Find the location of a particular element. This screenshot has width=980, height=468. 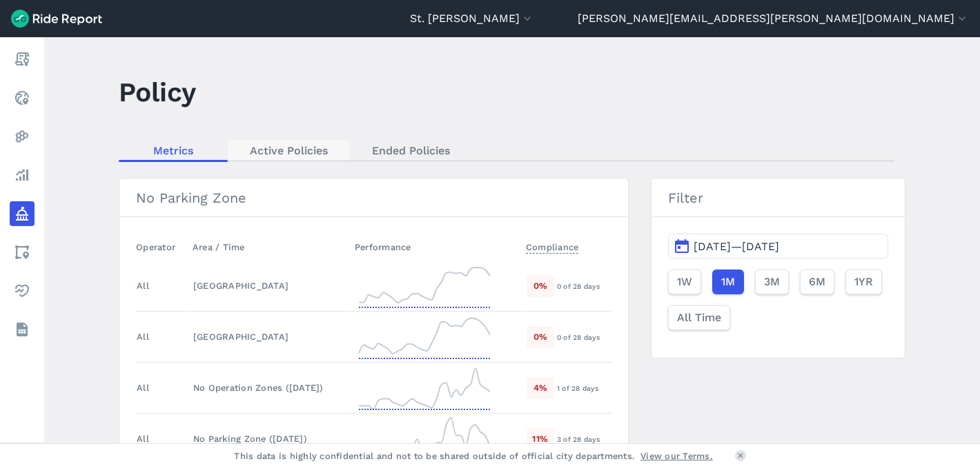

a: Health is located at coordinates (22, 291).